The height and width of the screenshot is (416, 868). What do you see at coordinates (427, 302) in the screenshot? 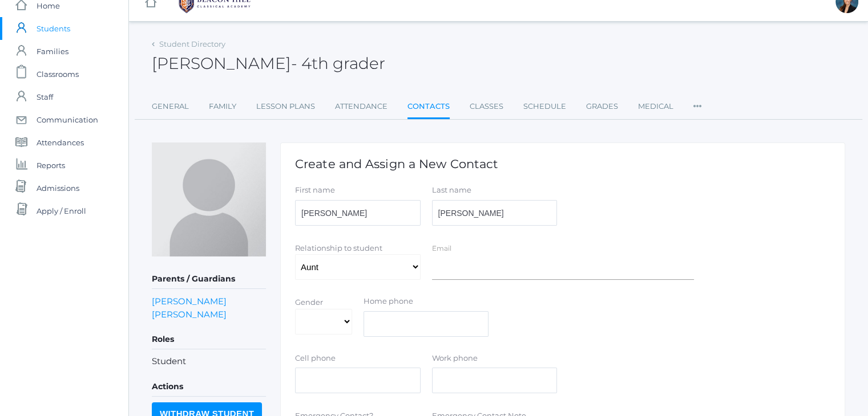
I see `label: Home phone` at bounding box center [427, 302].